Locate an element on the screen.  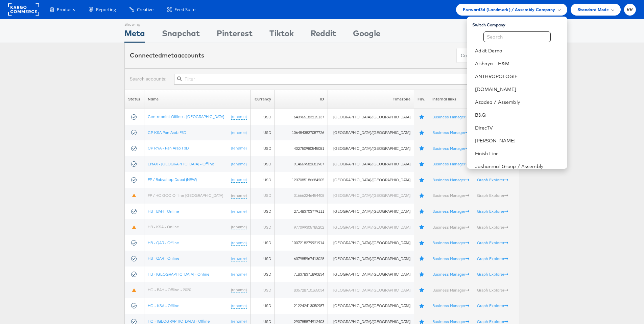
div: Snapchat is located at coordinates (181, 35).